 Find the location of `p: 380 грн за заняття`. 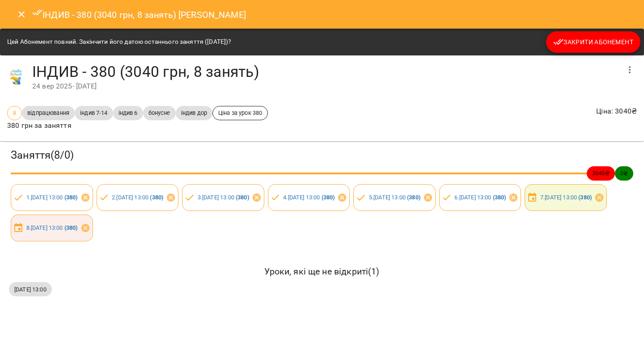

p: 380 грн за заняття is located at coordinates (137, 126).